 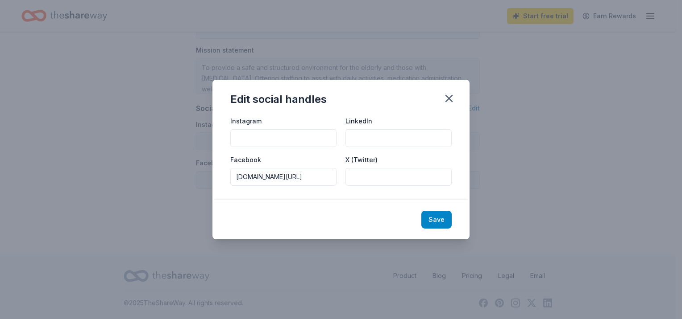 What do you see at coordinates (278, 99) in the screenshot?
I see `div: Edit social handles` at bounding box center [278, 99].